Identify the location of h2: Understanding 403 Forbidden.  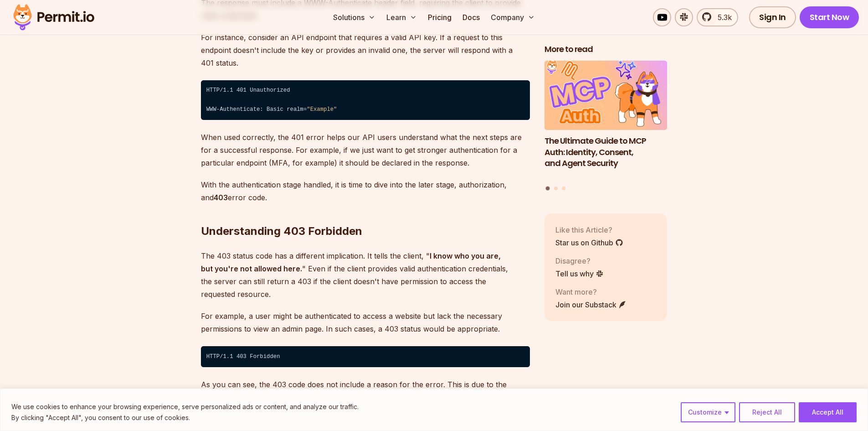
(365, 213).